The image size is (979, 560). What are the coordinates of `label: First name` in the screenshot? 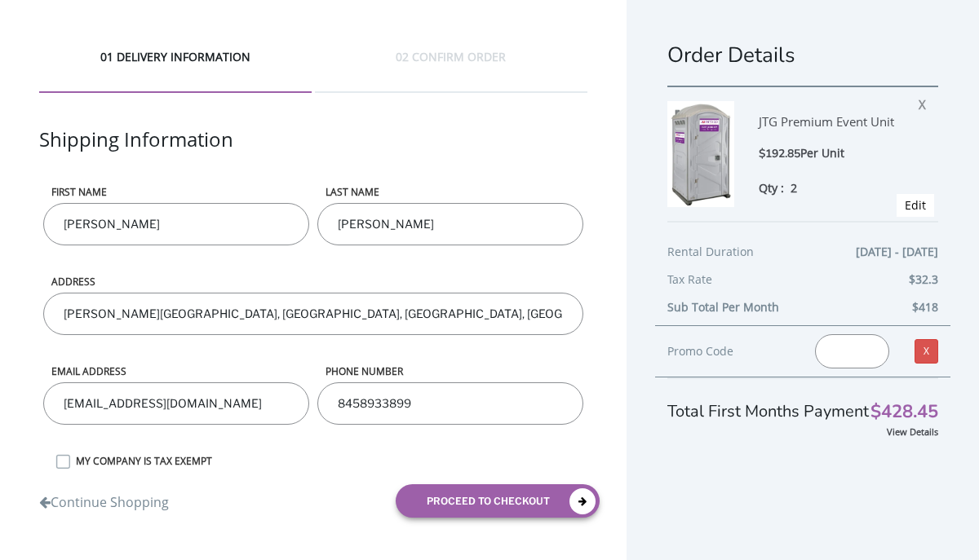 It's located at (176, 192).